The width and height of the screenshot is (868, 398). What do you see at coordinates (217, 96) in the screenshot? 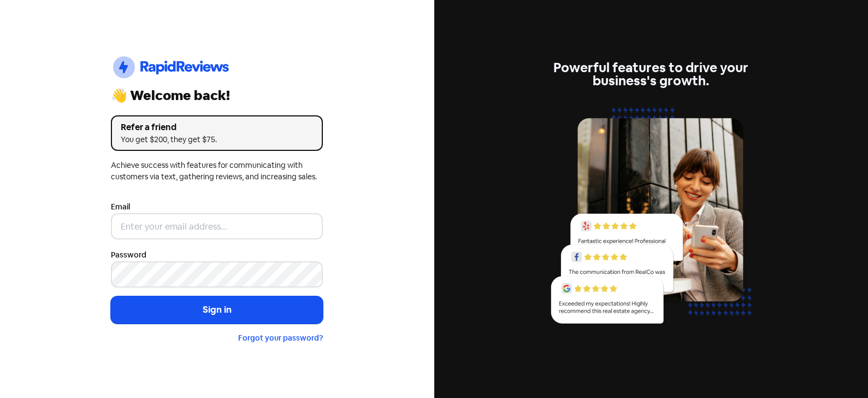
I see `div: 👋 Welcome back!` at bounding box center [217, 96].